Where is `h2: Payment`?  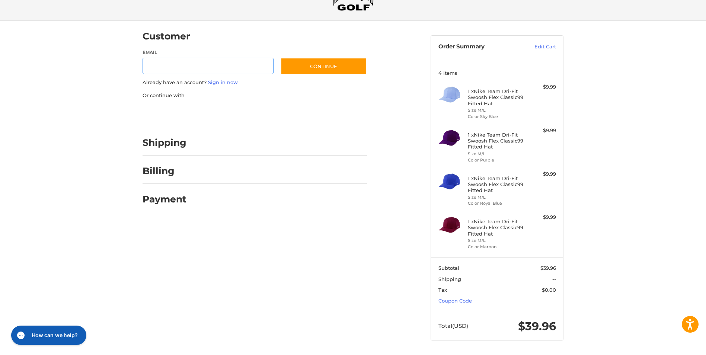 h2: Payment is located at coordinates (164, 199).